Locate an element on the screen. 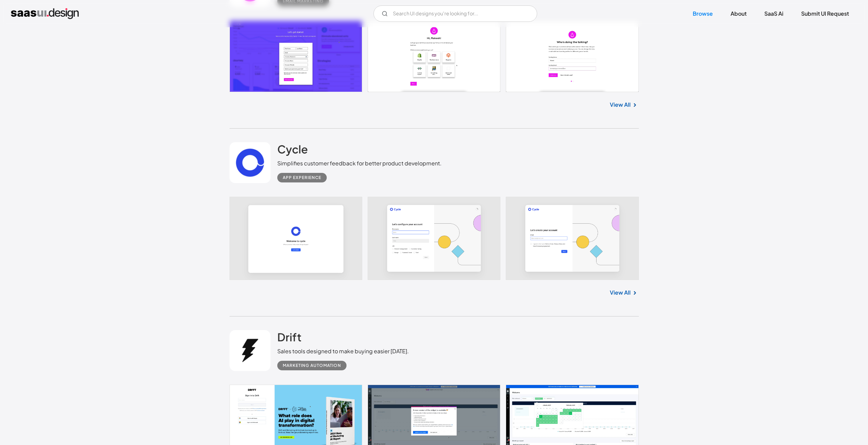 This screenshot has width=868, height=445. a: SaaS Ai is located at coordinates (774, 14).